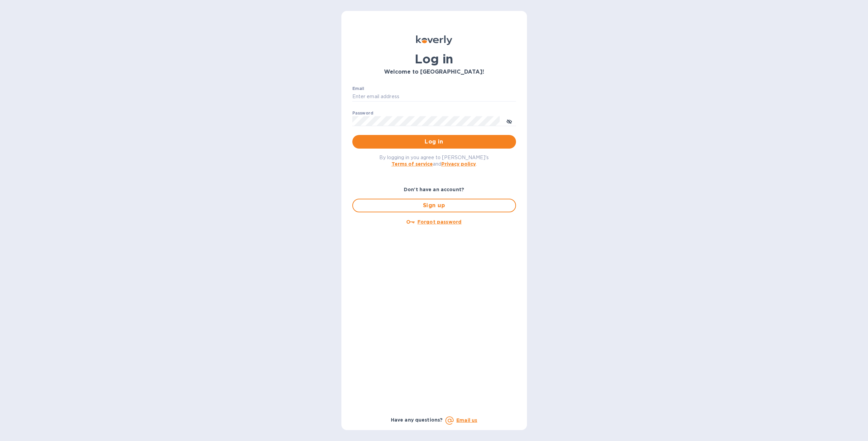  Describe the element at coordinates (439, 222) in the screenshot. I see `u: Forgot password` at that location.